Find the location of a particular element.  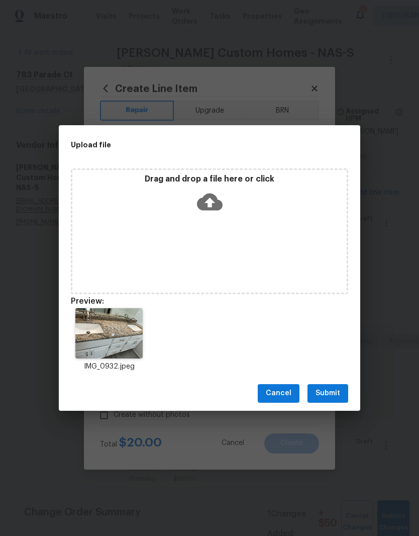

button: Submit is located at coordinates (328, 393).